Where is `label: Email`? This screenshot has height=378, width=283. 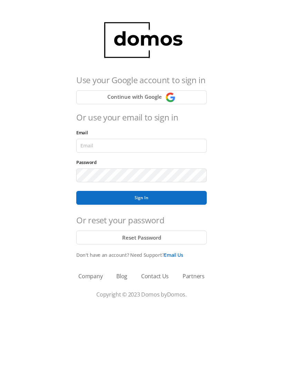
label: Email is located at coordinates (84, 133).